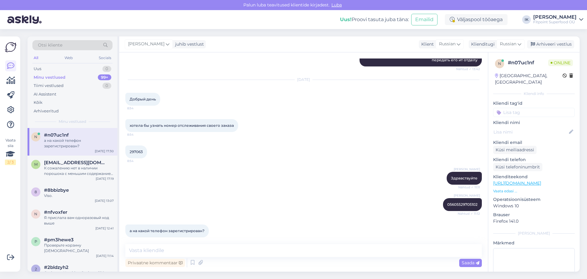 The width and height of the screenshot is (587, 279). What do you see at coordinates (46, 111) in the screenshot?
I see `div: Arhiveeritud` at bounding box center [46, 111].